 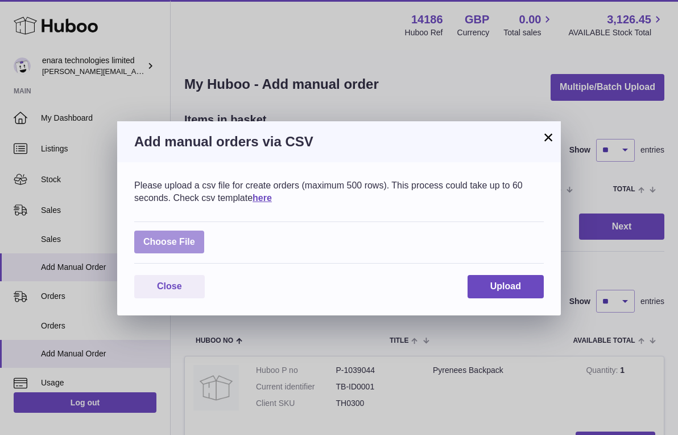 I want to click on div: Please upload a csv file for create orders (maximum 500 rows). This process could take up to 60 s..., so click(x=339, y=191).